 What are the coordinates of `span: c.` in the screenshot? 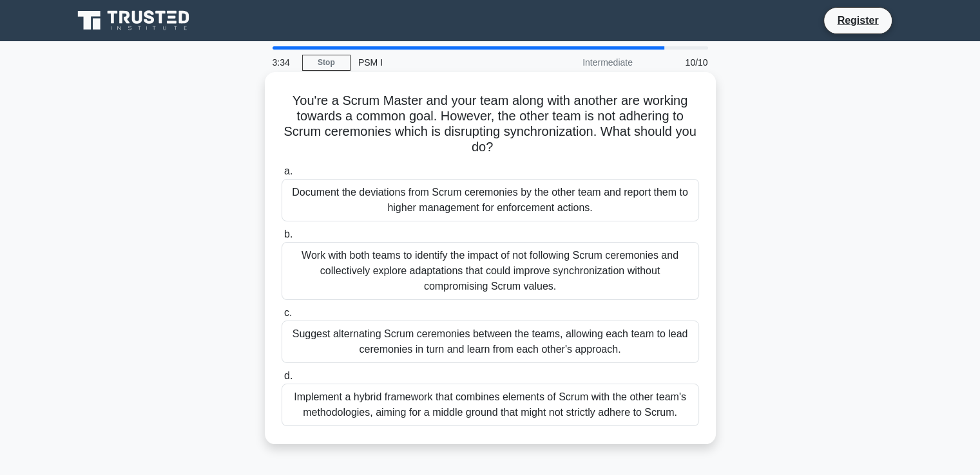 It's located at (288, 312).